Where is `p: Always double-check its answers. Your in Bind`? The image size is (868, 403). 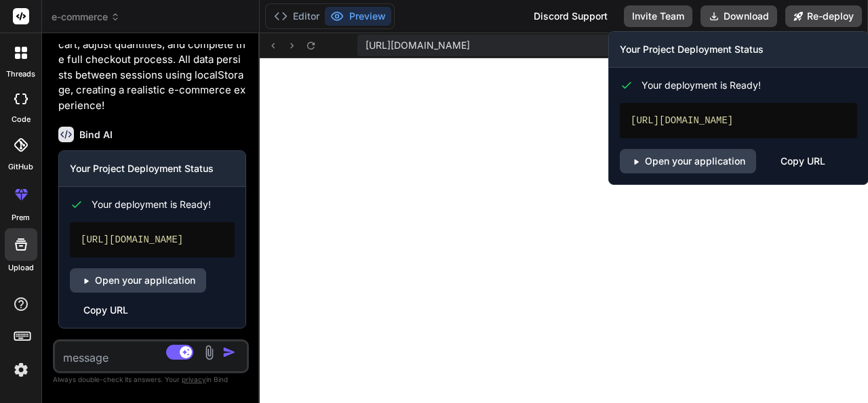
p: Always double-check its answers. Your in Bind is located at coordinates (150, 379).